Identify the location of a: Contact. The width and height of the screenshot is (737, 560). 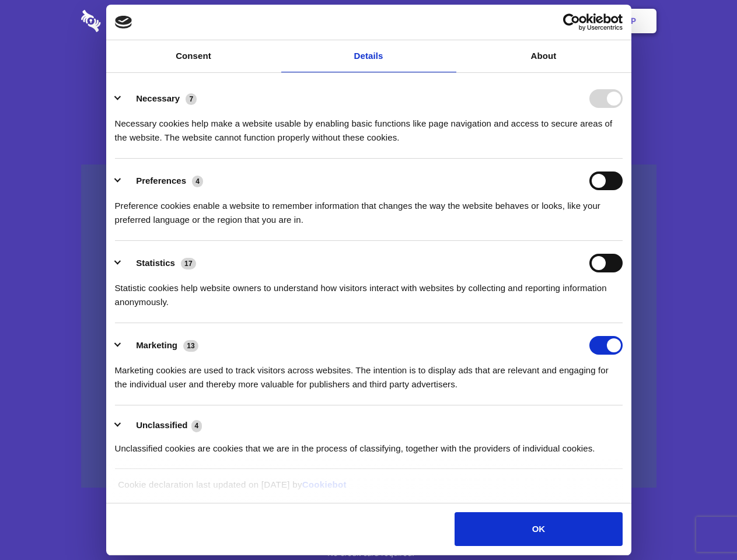
(500, 21).